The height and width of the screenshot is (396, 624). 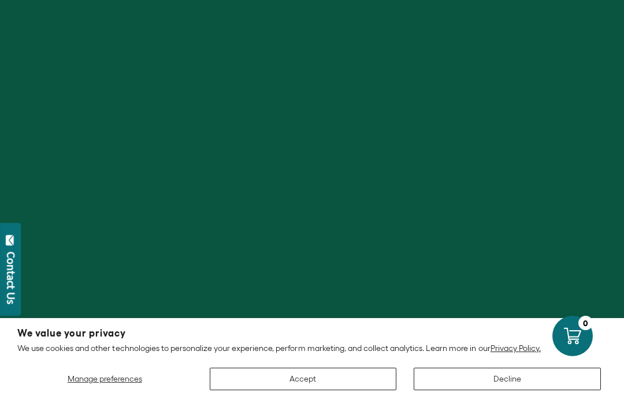 I want to click on div: Contact Us, so click(x=11, y=278).